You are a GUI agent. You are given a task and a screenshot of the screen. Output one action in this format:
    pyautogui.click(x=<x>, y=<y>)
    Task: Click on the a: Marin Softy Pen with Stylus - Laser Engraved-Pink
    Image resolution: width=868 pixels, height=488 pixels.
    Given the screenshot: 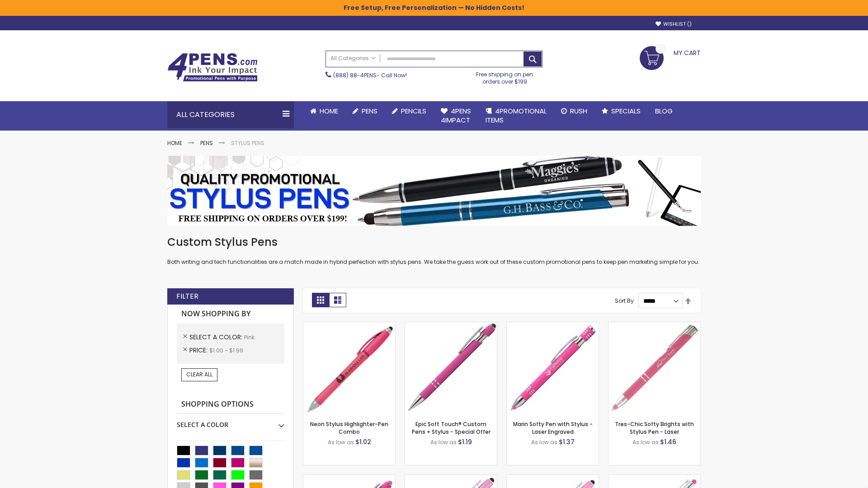 What is the action you would take?
    pyautogui.click(x=552, y=325)
    